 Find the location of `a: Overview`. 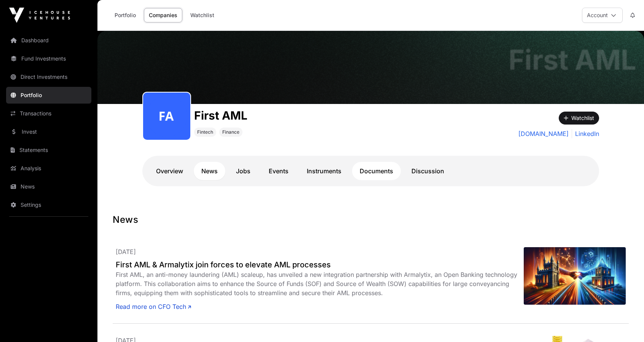

a: Overview is located at coordinates (169, 171).